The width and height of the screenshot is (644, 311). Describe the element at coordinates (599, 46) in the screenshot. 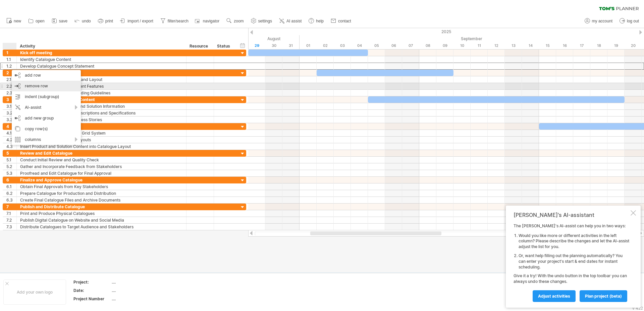

I see `div: Thursday, 18 September 2025` at that location.